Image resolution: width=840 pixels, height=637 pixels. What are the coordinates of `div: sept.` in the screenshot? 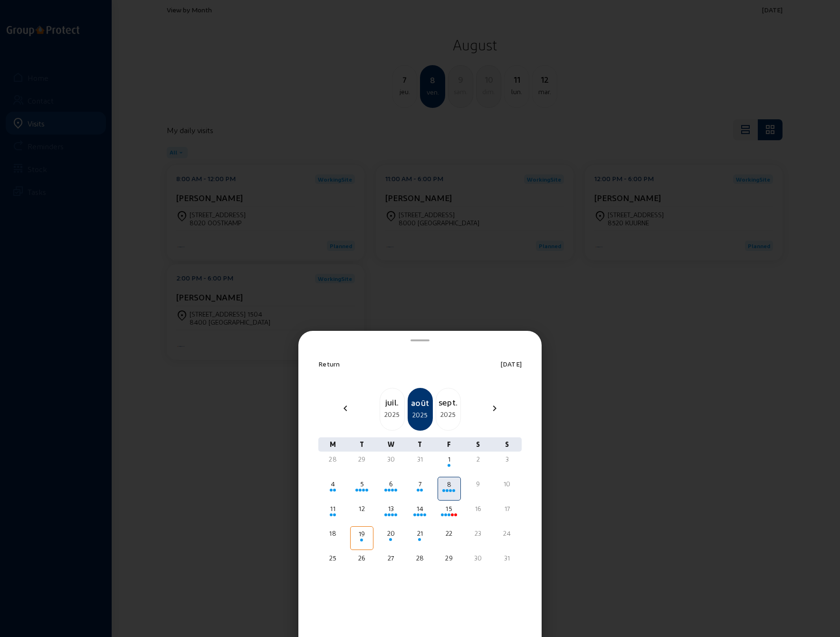 It's located at (448, 402).